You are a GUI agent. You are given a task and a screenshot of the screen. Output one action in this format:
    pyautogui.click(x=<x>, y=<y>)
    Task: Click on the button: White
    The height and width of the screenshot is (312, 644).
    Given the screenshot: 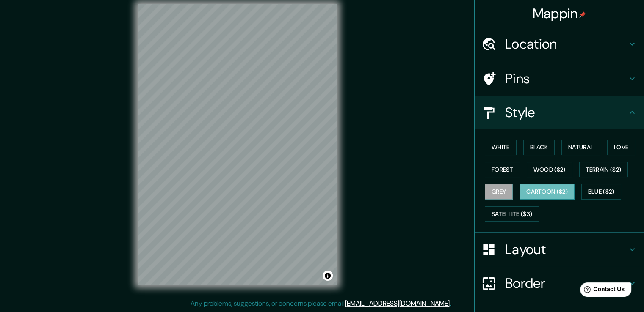 What is the action you would take?
    pyautogui.click(x=501, y=147)
    